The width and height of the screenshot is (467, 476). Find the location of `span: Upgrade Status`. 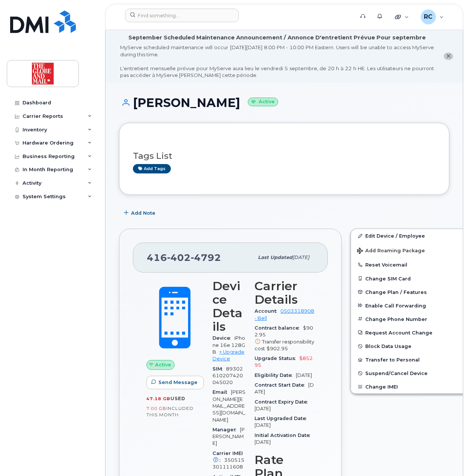

span: Upgrade Status is located at coordinates (277, 358).